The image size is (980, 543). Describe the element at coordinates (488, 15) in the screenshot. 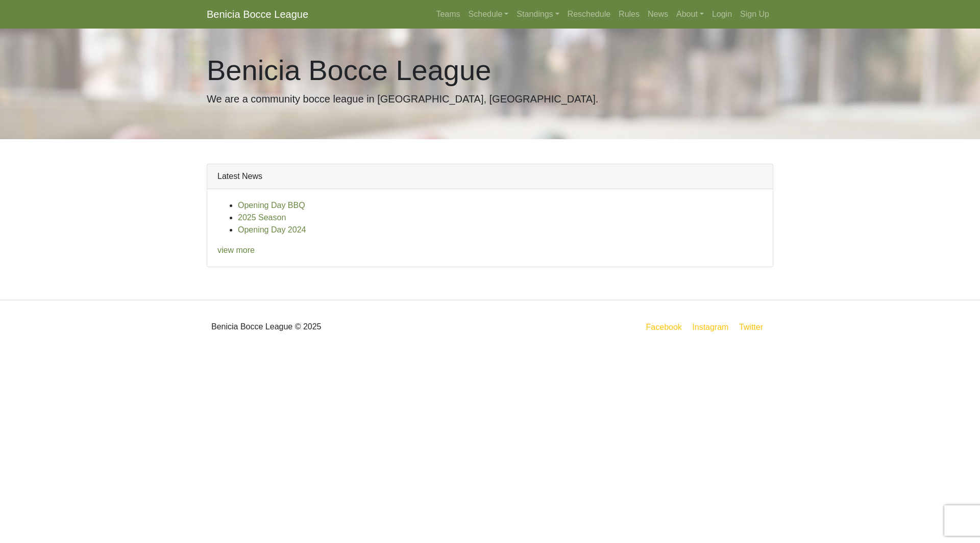

I see `a: Schedule` at that location.